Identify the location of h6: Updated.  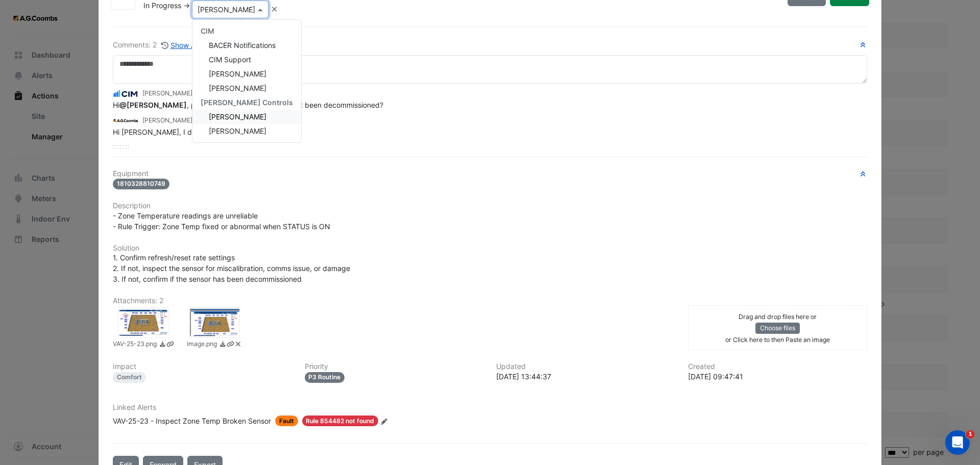
(586, 367).